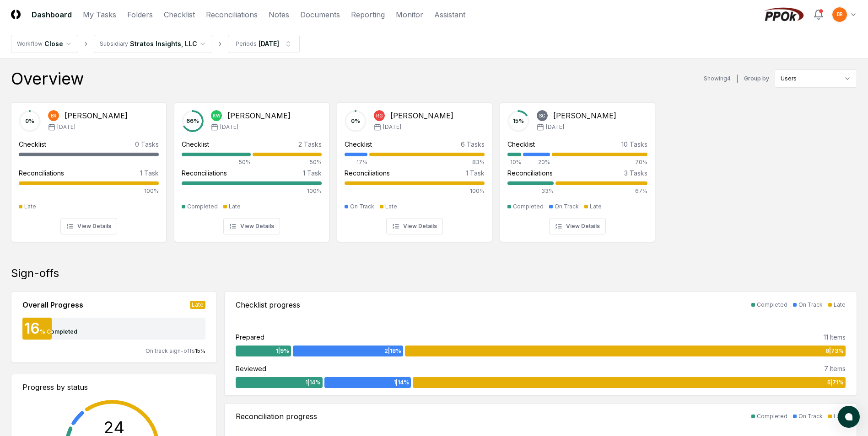 The width and height of the screenshot is (868, 436). I want to click on div: Overall Progress, so click(53, 305).